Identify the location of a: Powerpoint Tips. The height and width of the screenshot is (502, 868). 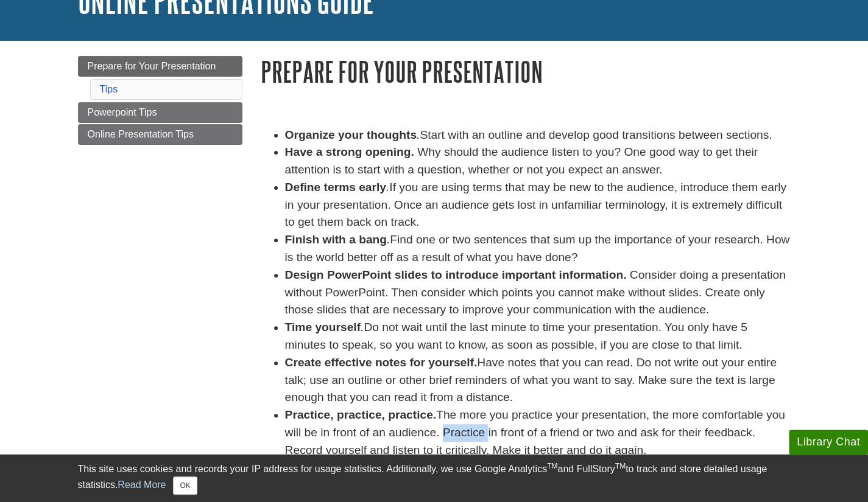
(160, 113).